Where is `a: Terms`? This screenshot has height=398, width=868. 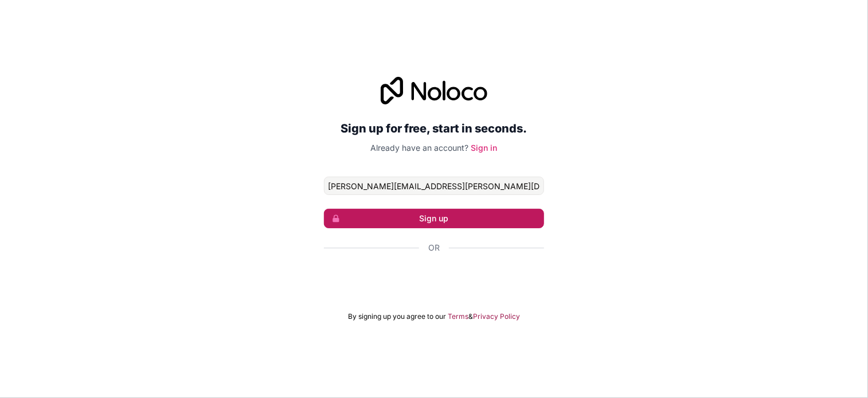 a: Terms is located at coordinates (459, 316).